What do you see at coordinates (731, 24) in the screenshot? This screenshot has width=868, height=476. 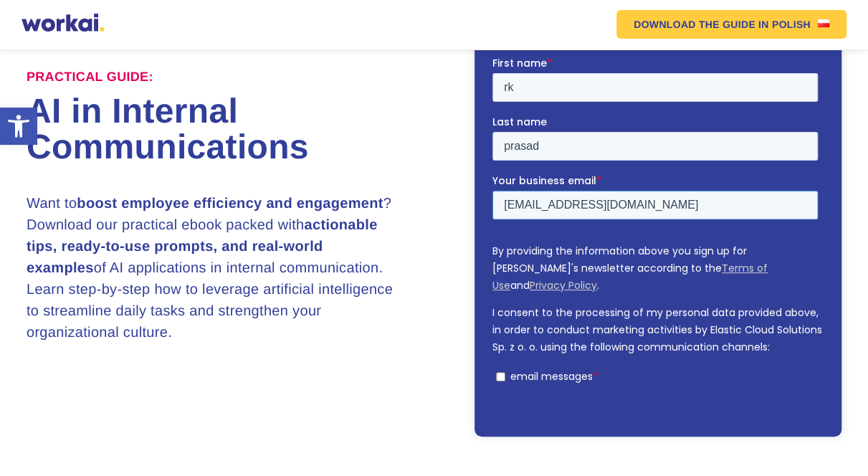 I see `a: DOWNLOAD THE GUIDEIN POLISHUS flag` at bounding box center [731, 24].